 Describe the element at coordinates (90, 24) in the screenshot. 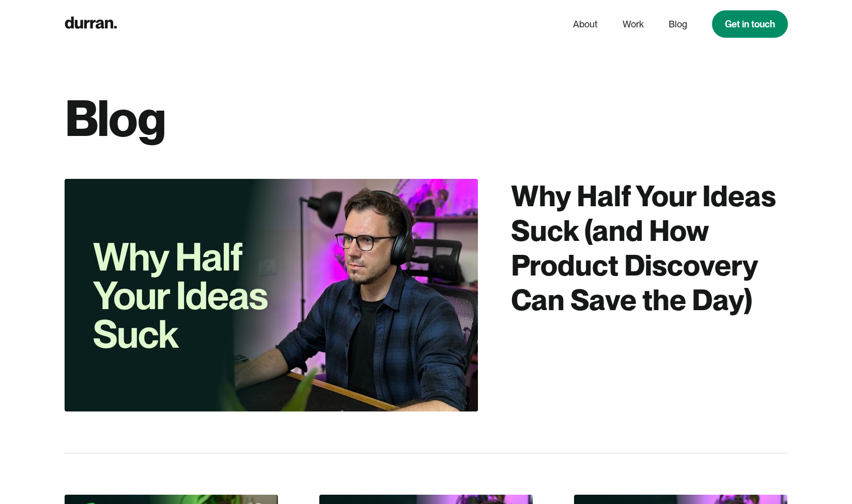

I see `a: home` at that location.